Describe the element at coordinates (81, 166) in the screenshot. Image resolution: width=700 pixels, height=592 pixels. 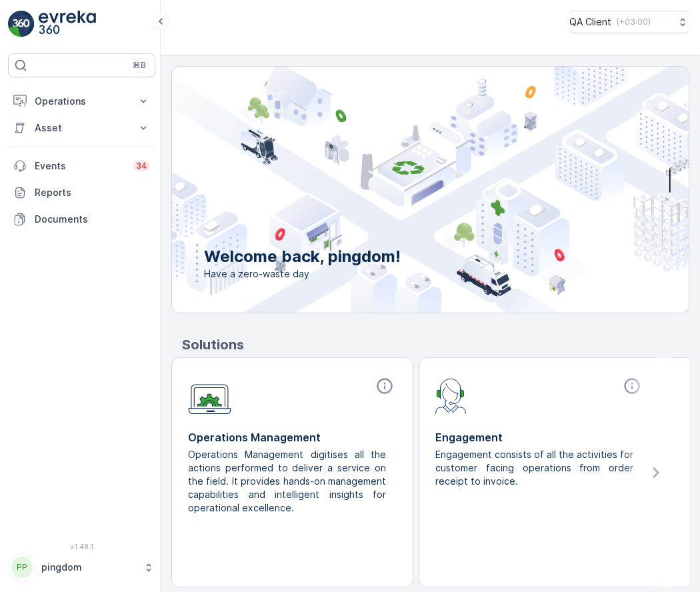
I see `a: Events34` at that location.